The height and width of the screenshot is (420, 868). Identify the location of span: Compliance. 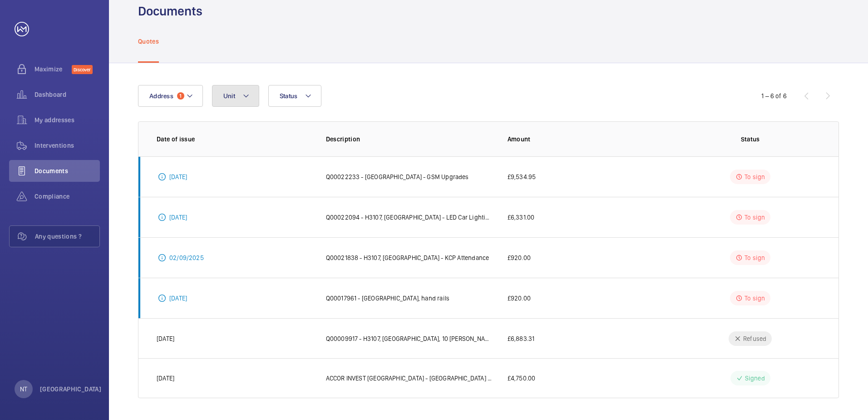
(67, 196).